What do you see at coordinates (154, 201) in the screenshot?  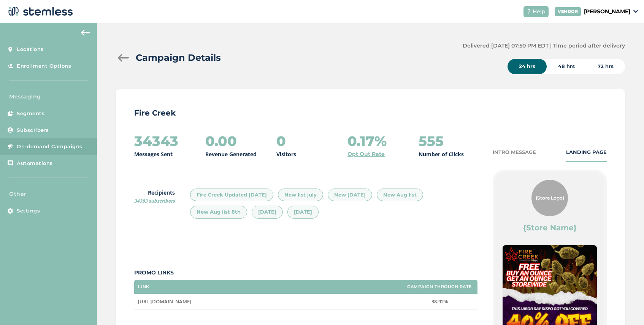 I see `span: 34383 subscribers` at bounding box center [154, 201].